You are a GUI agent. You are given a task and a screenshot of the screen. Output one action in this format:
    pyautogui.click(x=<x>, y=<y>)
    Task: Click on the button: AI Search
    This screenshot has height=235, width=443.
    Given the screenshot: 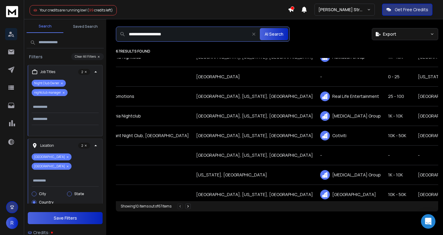 What is the action you would take?
    pyautogui.click(x=274, y=34)
    